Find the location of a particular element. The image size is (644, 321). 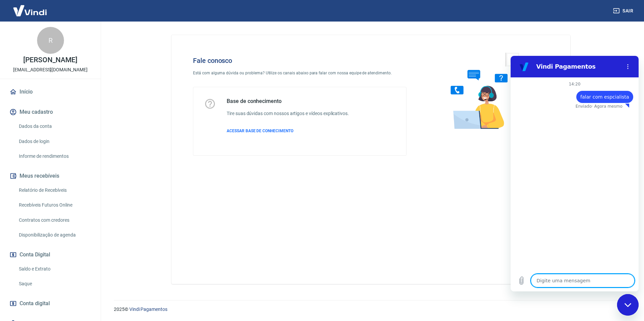

a: Informe de rendimentos is located at coordinates (54, 156).